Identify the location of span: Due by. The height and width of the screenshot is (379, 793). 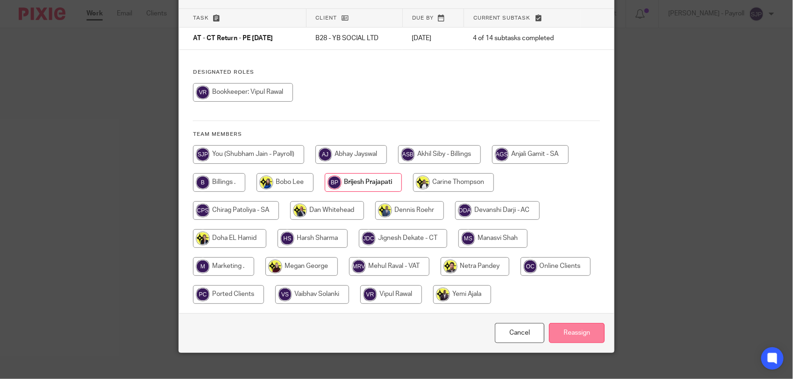
(423, 18).